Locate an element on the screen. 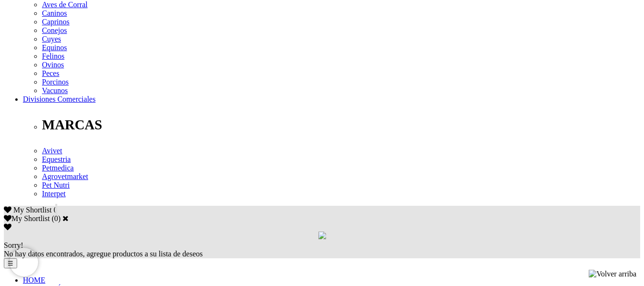  span: Vacunos is located at coordinates (55, 90).